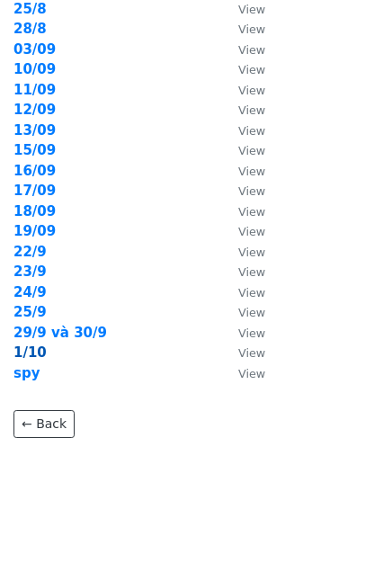  I want to click on strong: 23/9, so click(30, 272).